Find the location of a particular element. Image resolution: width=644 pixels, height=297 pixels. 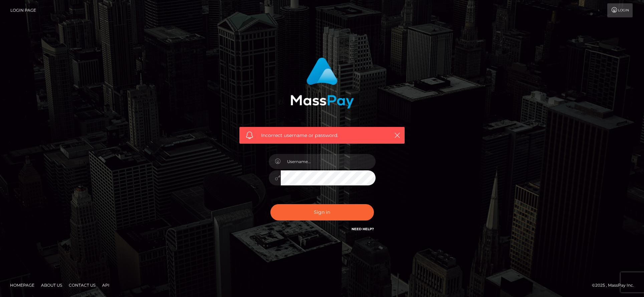

a: Homepage is located at coordinates (22, 285).